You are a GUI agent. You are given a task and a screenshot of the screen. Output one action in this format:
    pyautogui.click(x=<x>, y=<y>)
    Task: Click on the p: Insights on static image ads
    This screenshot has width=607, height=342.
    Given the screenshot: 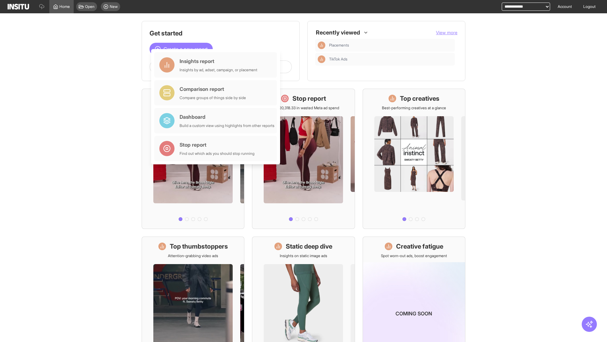 What is the action you would take?
    pyautogui.click(x=304, y=256)
    